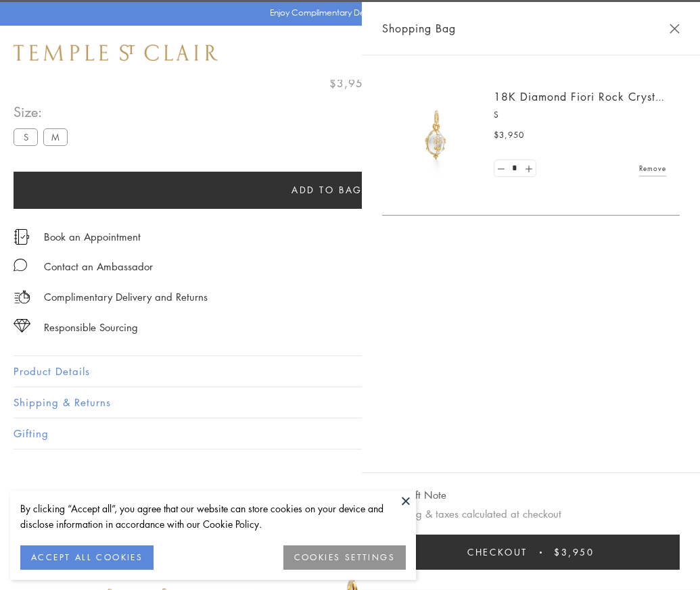 This screenshot has height=590, width=700. Describe the element at coordinates (91, 327) in the screenshot. I see `div: Responsible Sourcing` at that location.